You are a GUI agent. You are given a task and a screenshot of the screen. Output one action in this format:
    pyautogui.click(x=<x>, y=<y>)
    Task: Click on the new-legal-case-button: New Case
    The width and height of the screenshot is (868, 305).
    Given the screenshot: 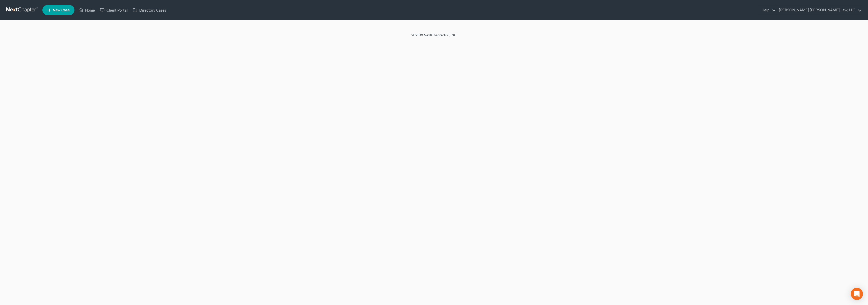 What is the action you would take?
    pyautogui.click(x=58, y=10)
    